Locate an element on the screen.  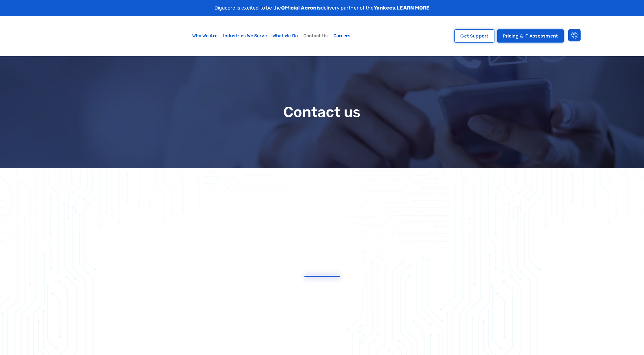
p: Digacore is excited to be the delivery partner of the . is located at coordinates (322, 8).